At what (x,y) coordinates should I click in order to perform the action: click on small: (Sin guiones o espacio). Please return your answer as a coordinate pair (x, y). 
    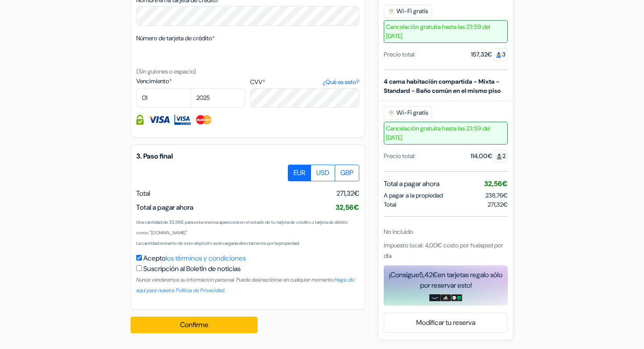
    Looking at the image, I should click on (166, 71).